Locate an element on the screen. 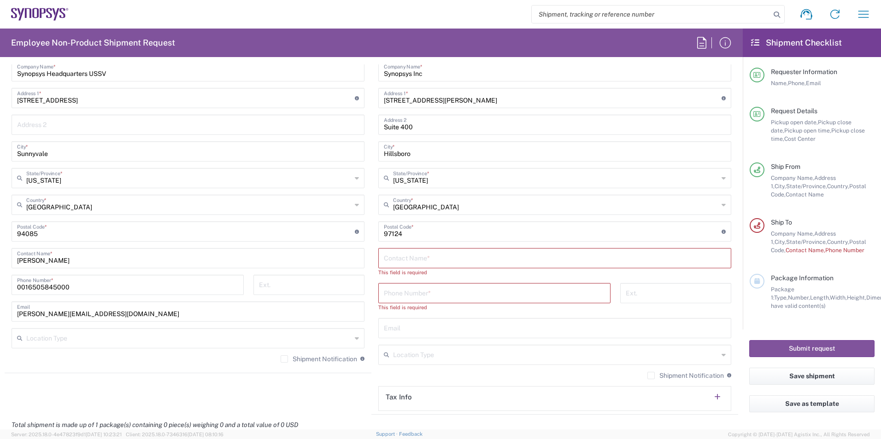  span: Phone Number is located at coordinates (844, 250).